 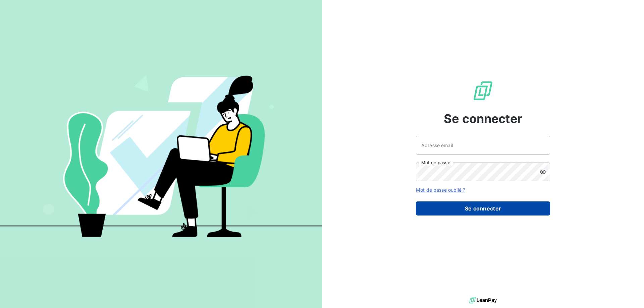 What do you see at coordinates (483, 91) in the screenshot?
I see `img: Logo LeanPay` at bounding box center [483, 91].